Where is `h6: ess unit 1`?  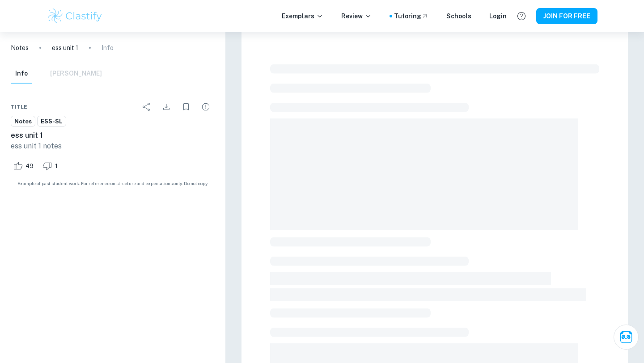
h6: ess unit 1 is located at coordinates (113, 136).